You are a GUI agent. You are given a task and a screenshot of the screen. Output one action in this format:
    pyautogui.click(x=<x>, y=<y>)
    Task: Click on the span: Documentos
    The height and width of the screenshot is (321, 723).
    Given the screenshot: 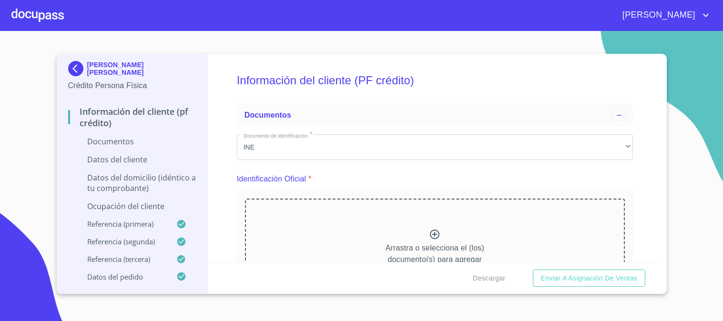 What is the action you would take?
    pyautogui.click(x=268, y=115)
    